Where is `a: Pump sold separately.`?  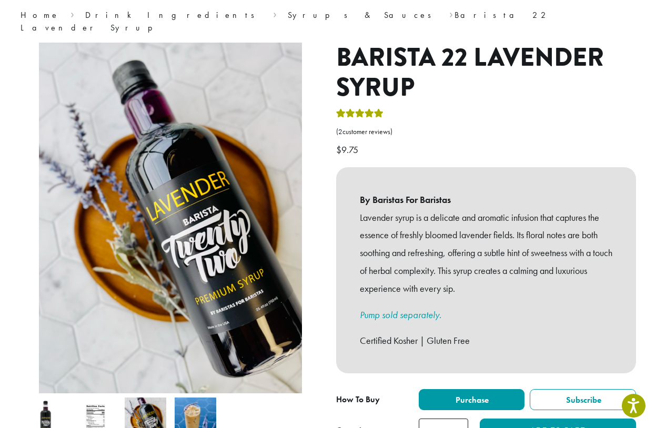
a: Pump sold separately. is located at coordinates (401, 315).